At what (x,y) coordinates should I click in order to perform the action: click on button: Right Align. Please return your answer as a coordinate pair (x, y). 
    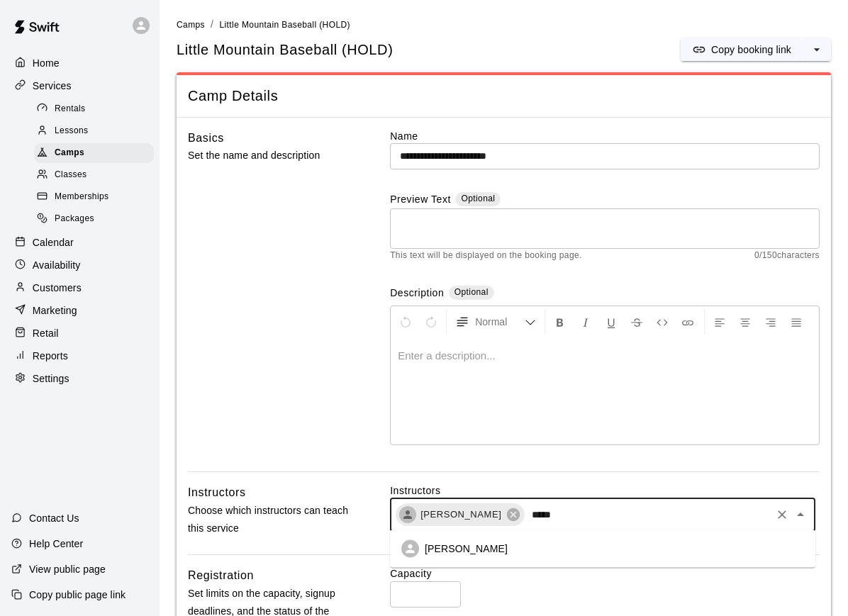
    Looking at the image, I should click on (771, 322).